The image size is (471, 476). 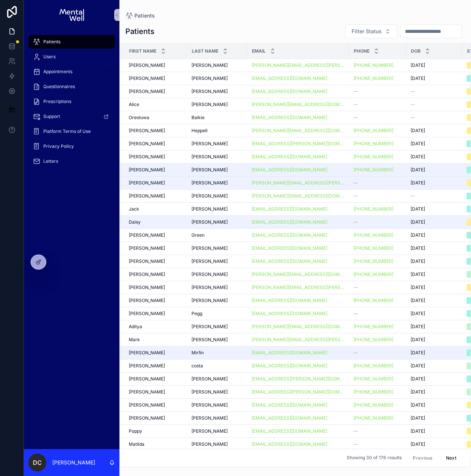 What do you see at coordinates (67, 132) in the screenshot?
I see `span: Platform Terms of Use` at bounding box center [67, 132].